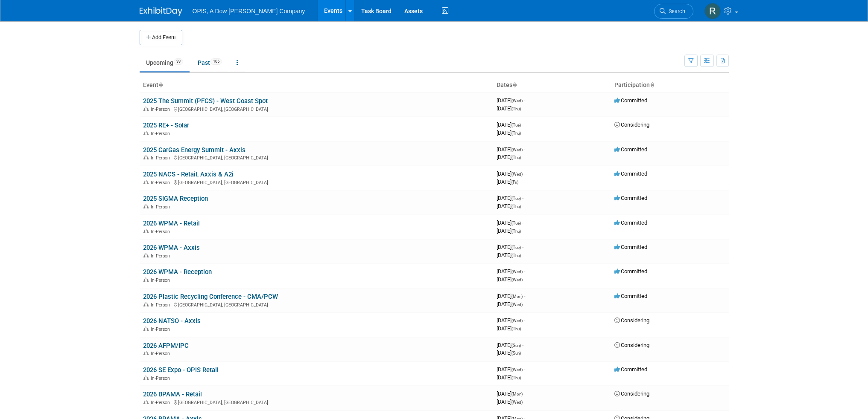  What do you see at coordinates (205, 101) in the screenshot?
I see `a: 2025 The Summit (PFCS) - West Coast Spot` at bounding box center [205, 101].